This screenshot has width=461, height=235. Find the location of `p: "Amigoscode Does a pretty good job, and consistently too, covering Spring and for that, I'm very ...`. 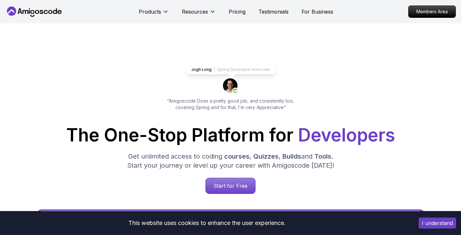

p: "Amigoscode Does a pretty good job, and consistently too, covering Spring and for that, I'm very ... is located at coordinates (231, 104).